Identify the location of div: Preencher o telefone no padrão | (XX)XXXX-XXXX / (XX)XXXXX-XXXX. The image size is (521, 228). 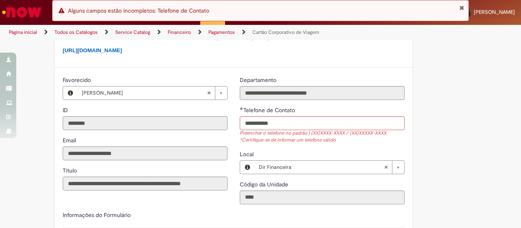
(322, 133).